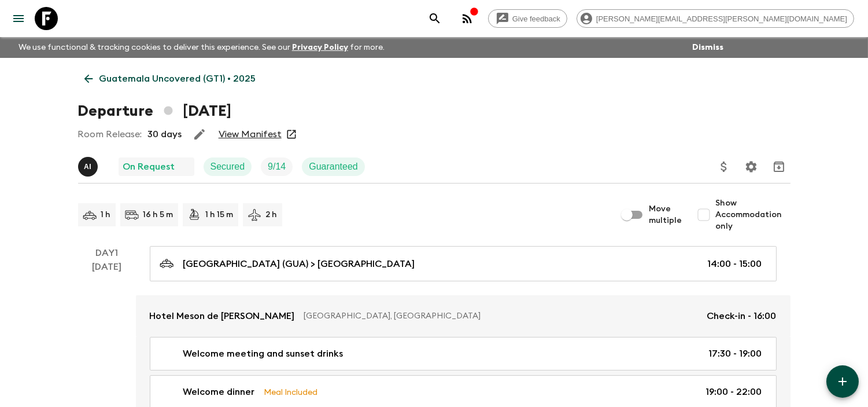 The height and width of the screenshot is (407, 868). I want to click on p: 9 / 14, so click(276, 167).